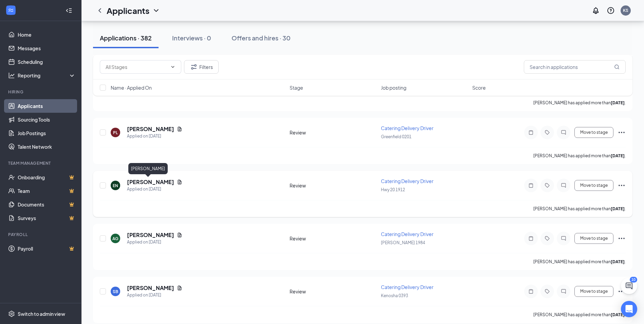 This screenshot has height=324, width=644. I want to click on div: PL, so click(115, 132).